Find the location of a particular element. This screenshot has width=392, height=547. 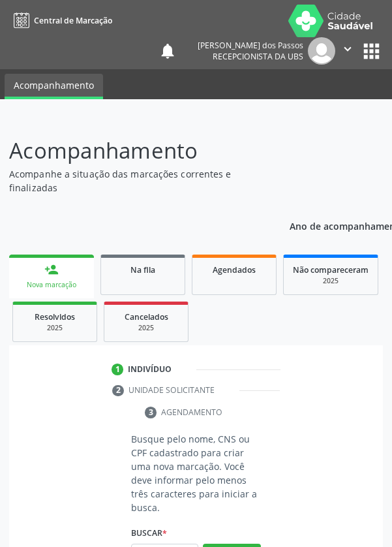

p: Busque pelo nome, CNS ou CPF cadastrado para criar uma nova marcação. Você deve informar pelo men... is located at coordinates (196, 473).